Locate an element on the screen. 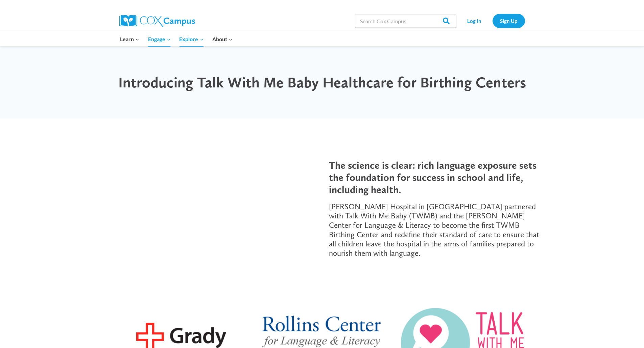 This screenshot has width=644, height=348. span: Engage is located at coordinates (160, 39).